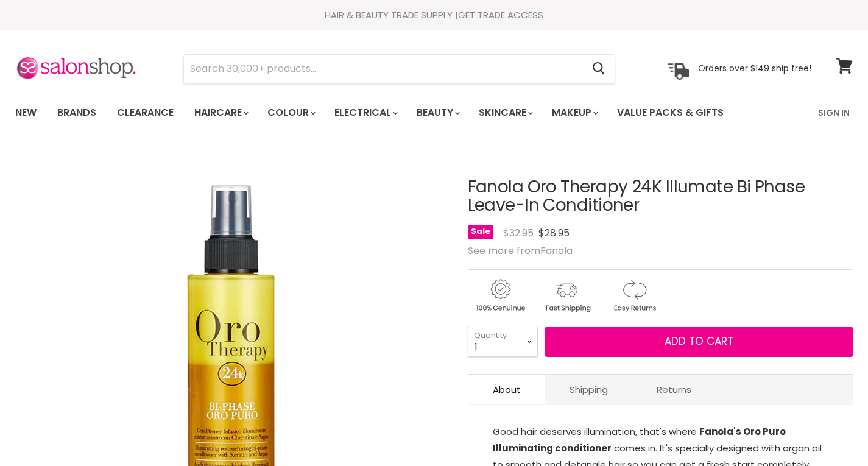 The height and width of the screenshot is (466, 868). Describe the element at coordinates (388, 113) in the screenshot. I see `ul: Main menu` at that location.